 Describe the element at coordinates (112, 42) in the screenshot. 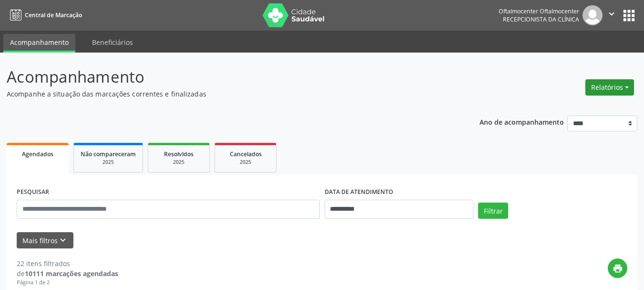

I see `a: Beneficiários` at that location.